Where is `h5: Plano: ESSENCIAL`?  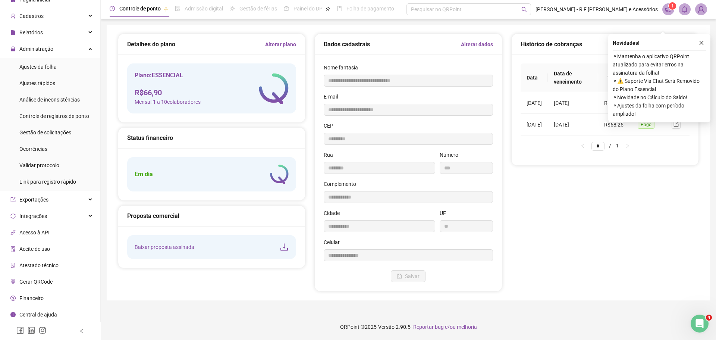 h5: Plano: ESSENCIAL is located at coordinates (167, 75).